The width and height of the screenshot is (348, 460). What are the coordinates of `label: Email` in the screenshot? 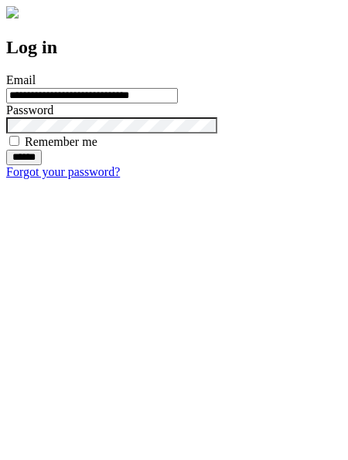 It's located at (21, 80).